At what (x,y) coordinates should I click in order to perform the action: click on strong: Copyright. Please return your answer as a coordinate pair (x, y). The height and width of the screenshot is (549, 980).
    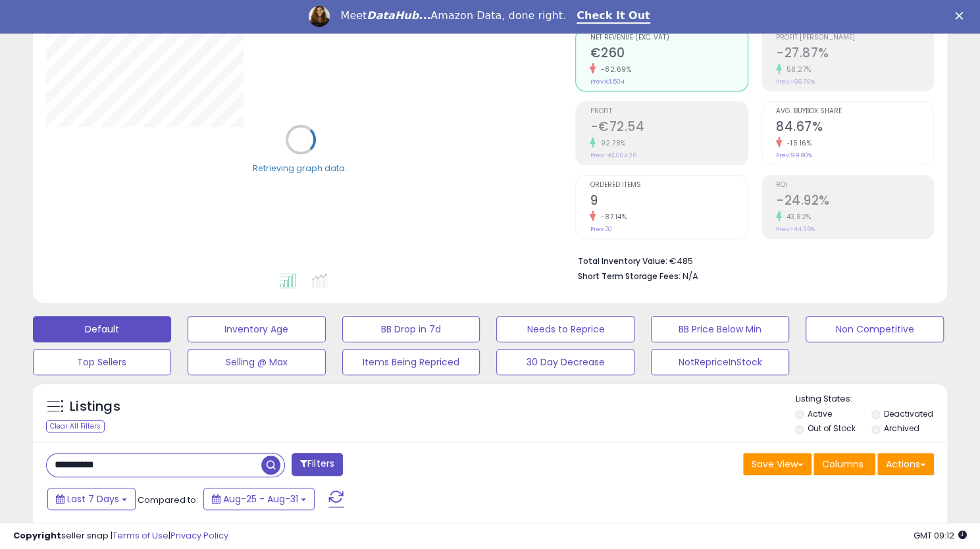
    Looking at the image, I should click on (37, 536).